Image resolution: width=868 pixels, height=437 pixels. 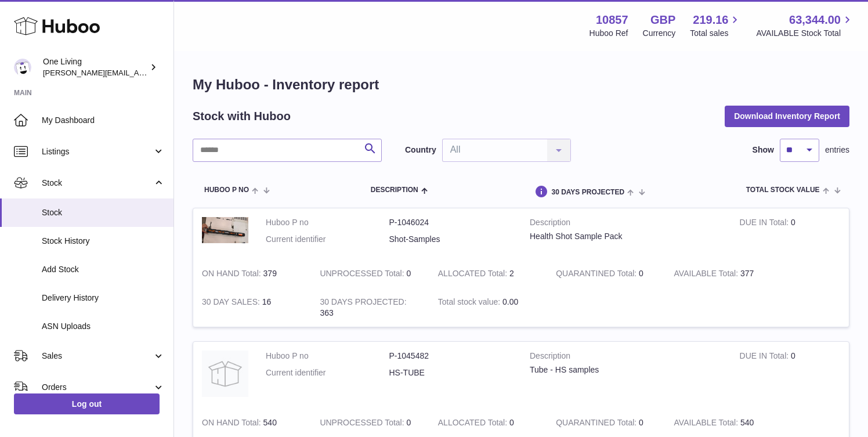 I want to click on span: Total stock value, so click(x=783, y=190).